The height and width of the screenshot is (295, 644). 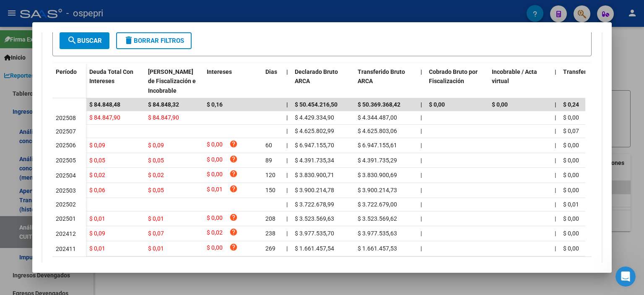 What do you see at coordinates (66, 118) in the screenshot?
I see `span: 202508` at bounding box center [66, 118].